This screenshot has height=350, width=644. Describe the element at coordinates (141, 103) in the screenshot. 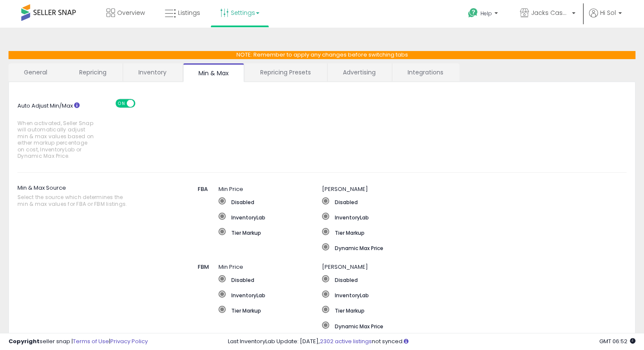

I see `span: OFF` at that location.